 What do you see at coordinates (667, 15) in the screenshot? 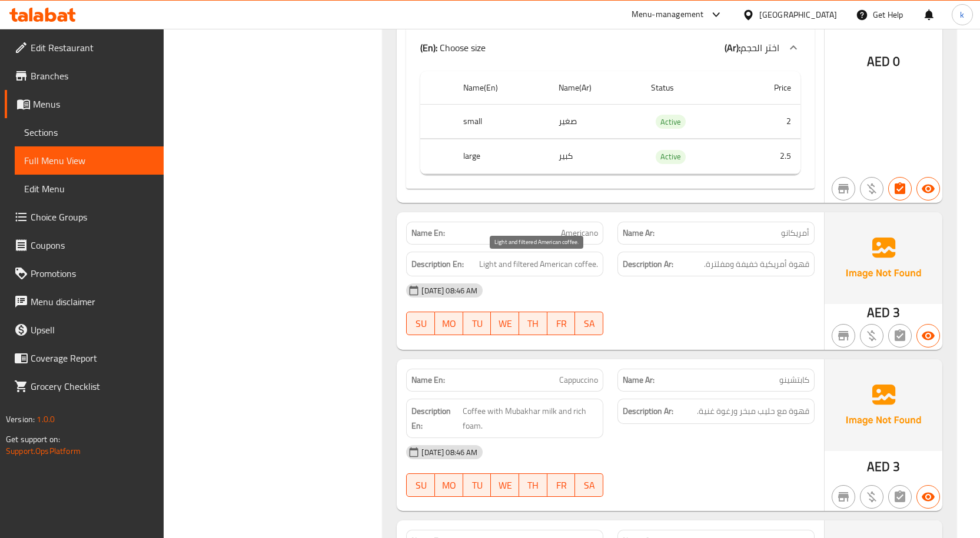
I see `div: Menu-management` at bounding box center [667, 15].